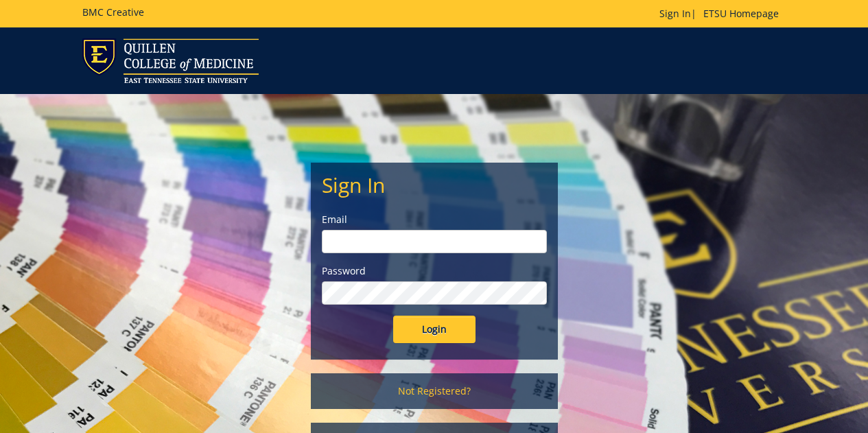  Describe the element at coordinates (434, 330) in the screenshot. I see `input: Login` at that location.